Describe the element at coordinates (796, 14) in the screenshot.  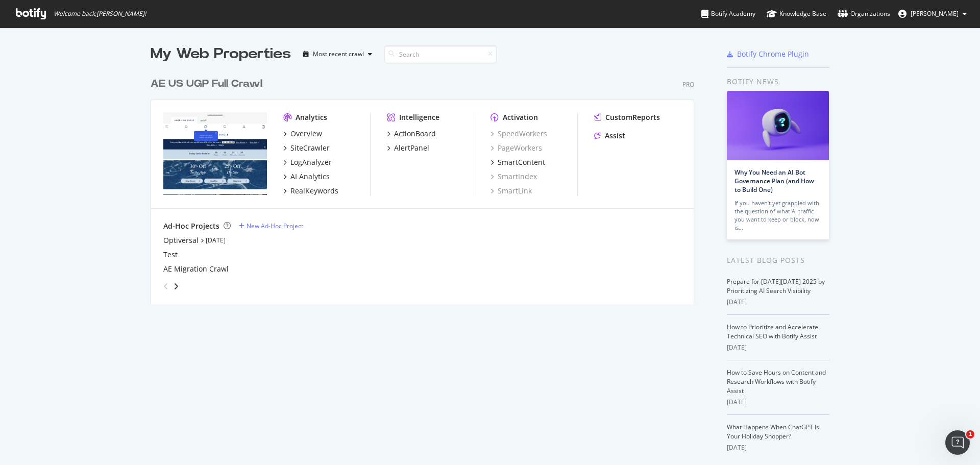
I see `div: Knowledge Base` at that location.